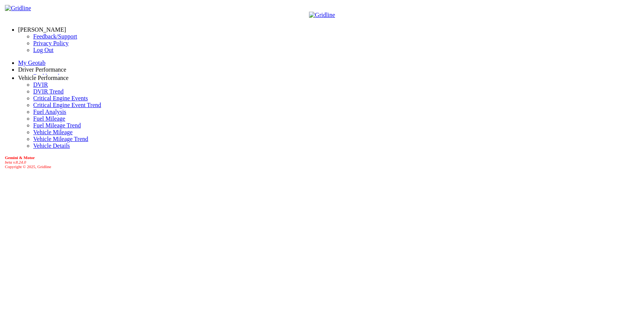 This screenshot has width=644, height=311. What do you see at coordinates (49, 119) in the screenshot?
I see `a: Fuel Mileage` at bounding box center [49, 119].